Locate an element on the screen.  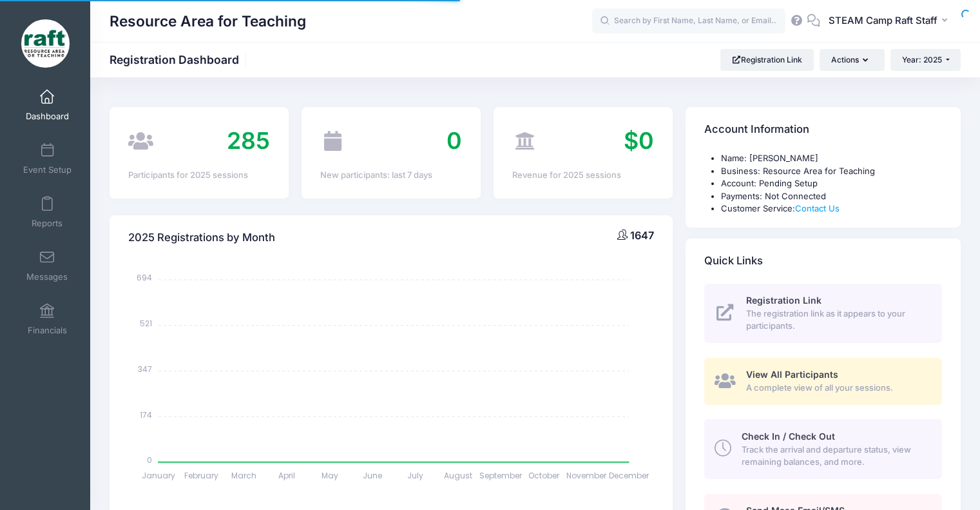
a: Reports is located at coordinates (47, 212).